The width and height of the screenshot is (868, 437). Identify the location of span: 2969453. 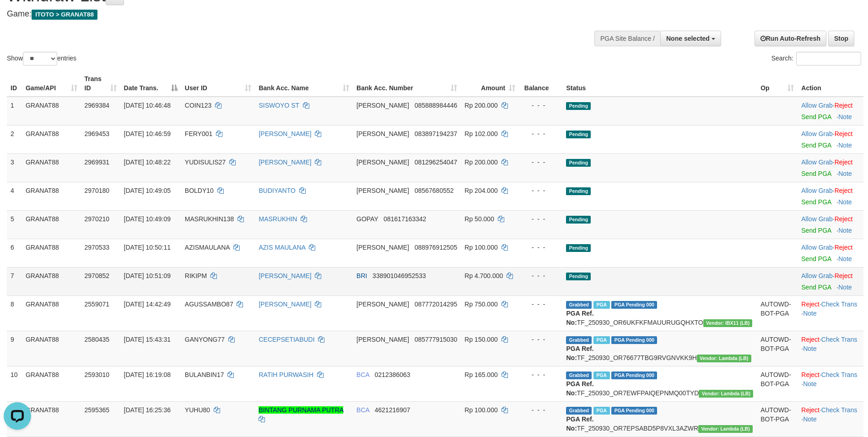
(97, 134).